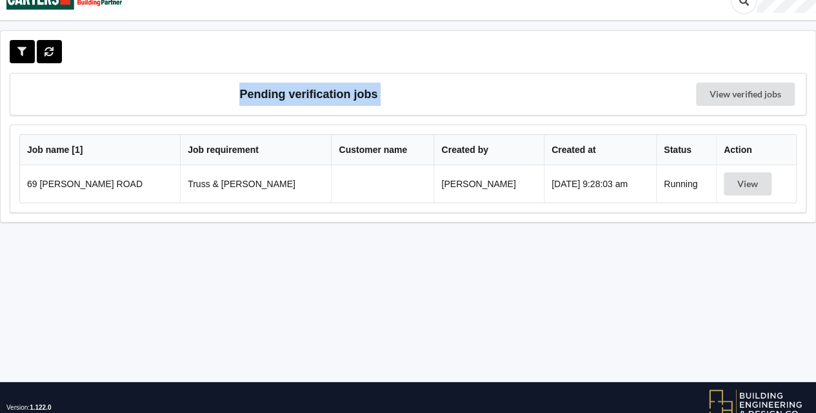 This screenshot has width=816, height=413. What do you see at coordinates (747, 184) in the screenshot?
I see `button: View` at bounding box center [747, 184].